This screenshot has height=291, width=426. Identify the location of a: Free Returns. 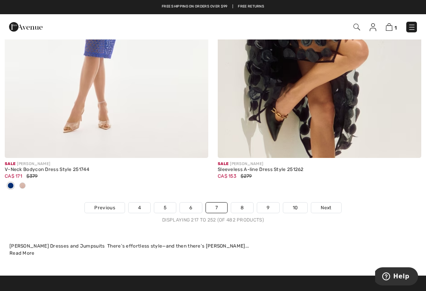
(251, 7).